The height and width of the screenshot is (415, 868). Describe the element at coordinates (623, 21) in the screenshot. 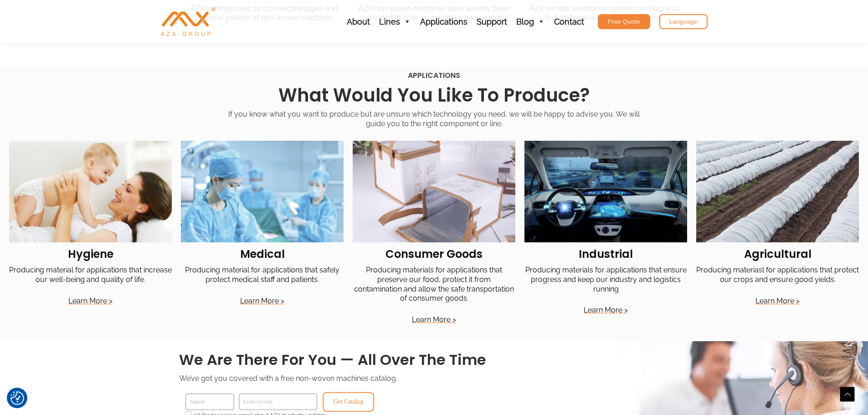

I see `div: Free Quote` at that location.